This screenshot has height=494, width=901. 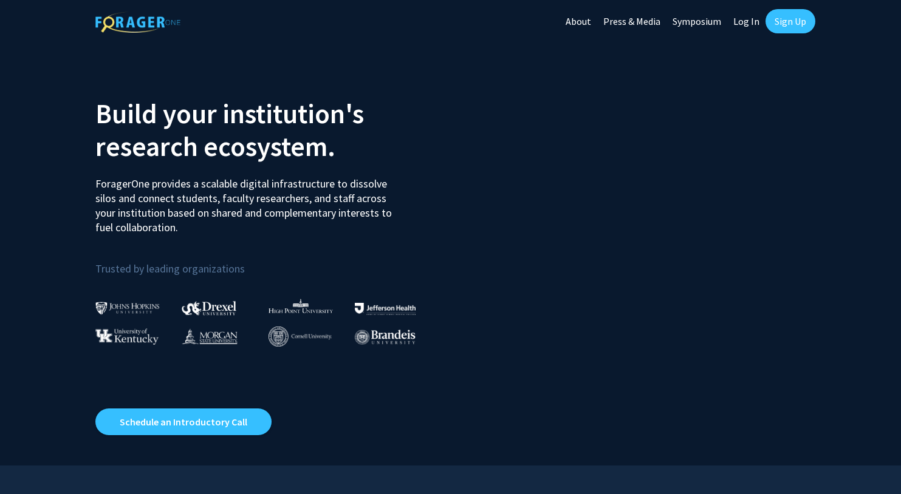 What do you see at coordinates (183, 422) in the screenshot?
I see `a: Opens in a new tab` at bounding box center [183, 422].